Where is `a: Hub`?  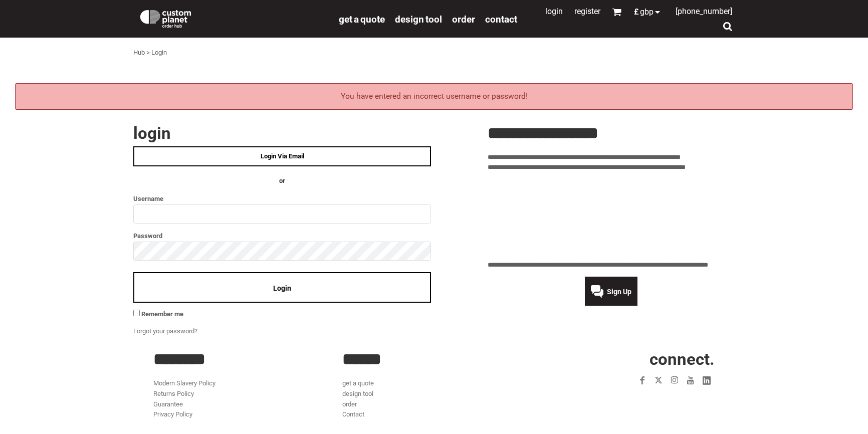
a: Hub is located at coordinates (139, 52).